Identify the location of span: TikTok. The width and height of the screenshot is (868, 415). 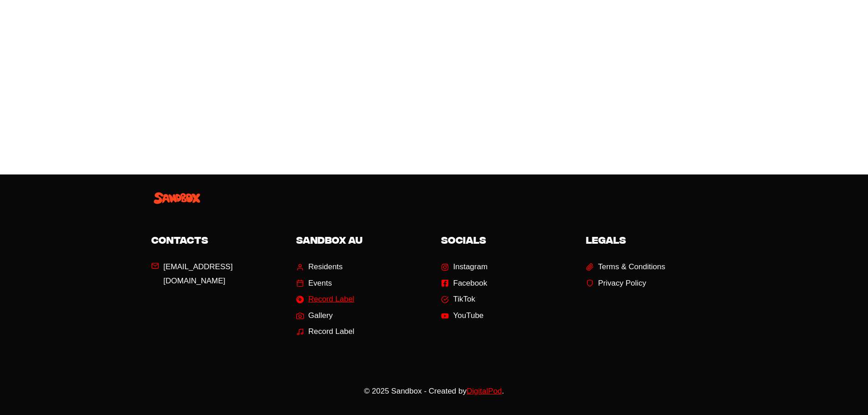
(464, 299).